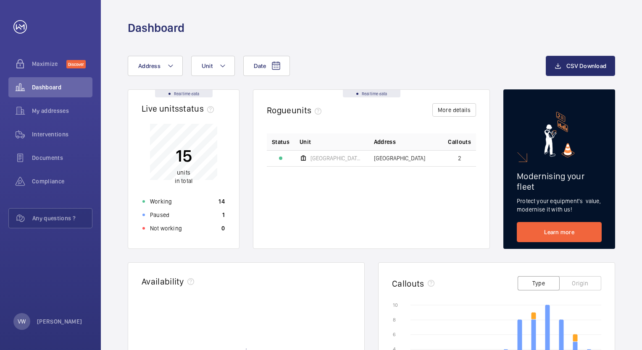  Describe the element at coordinates (394, 335) in the screenshot. I see `text: 6` at that location.